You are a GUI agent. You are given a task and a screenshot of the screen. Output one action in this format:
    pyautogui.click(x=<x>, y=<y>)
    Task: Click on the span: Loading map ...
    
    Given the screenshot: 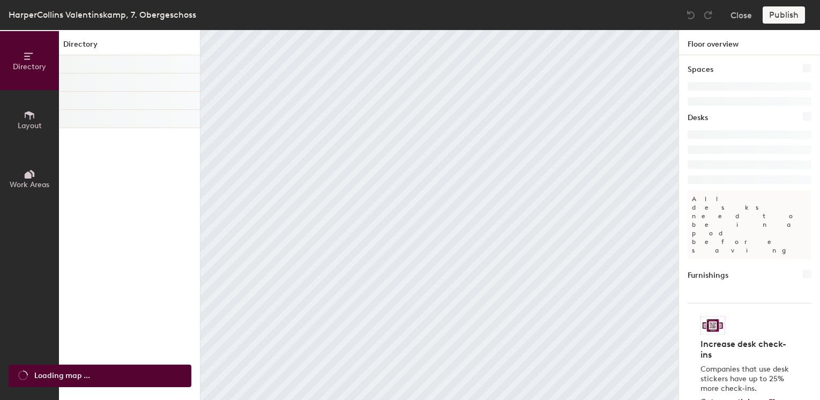 What is the action you would take?
    pyautogui.click(x=62, y=376)
    